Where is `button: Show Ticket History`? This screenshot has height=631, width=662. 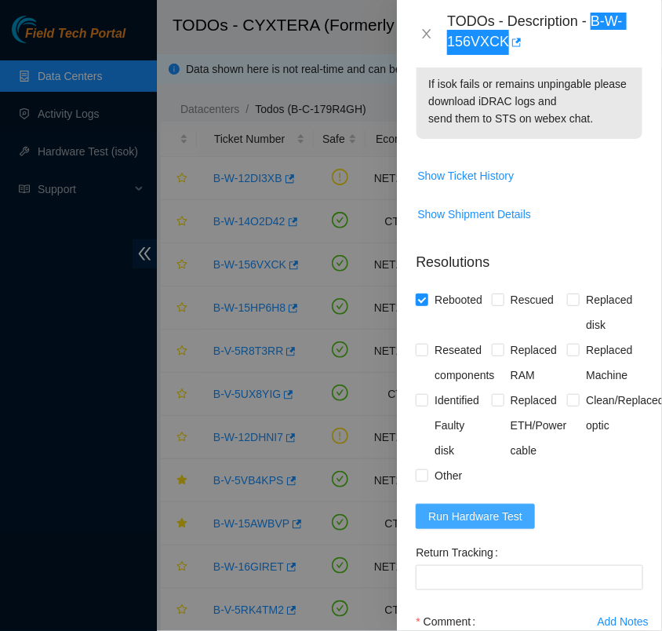
button: Show Ticket History is located at coordinates (465, 176).